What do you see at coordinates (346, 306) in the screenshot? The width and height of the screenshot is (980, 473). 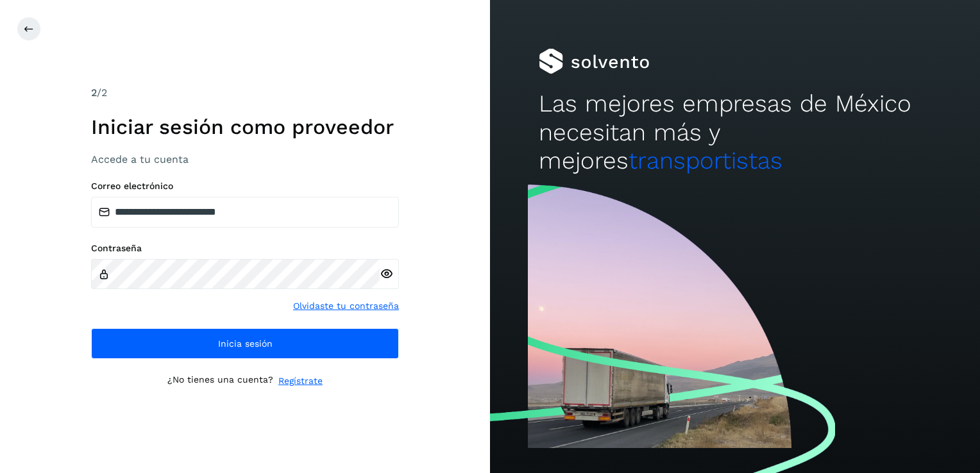 I see `a: Olvidaste tu contraseña` at bounding box center [346, 306].